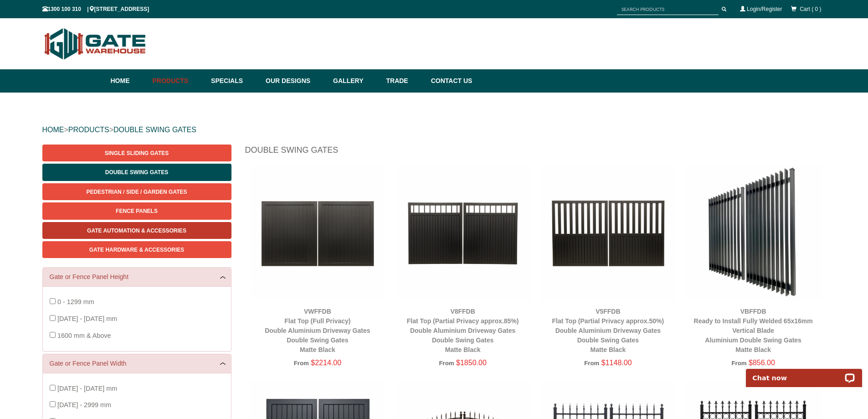 The width and height of the screenshot is (868, 419). Describe the element at coordinates (137, 249) in the screenshot. I see `a: Gate Hardware & Accessories` at that location.